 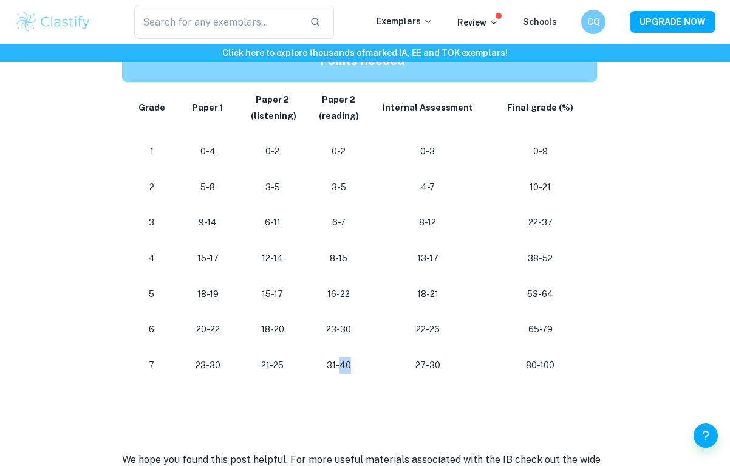 I want to click on p: 10-21, so click(x=541, y=187).